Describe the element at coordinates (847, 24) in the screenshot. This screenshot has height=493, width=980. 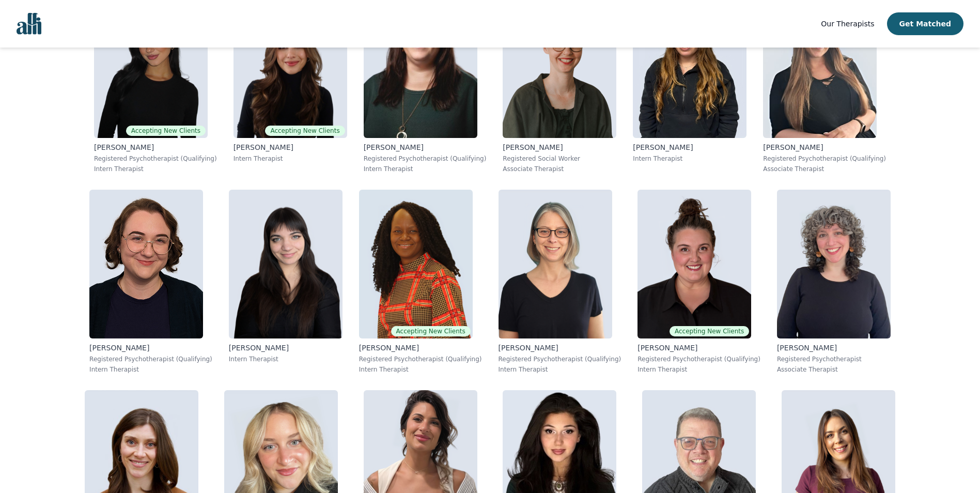
I see `span: Our Therapists` at that location.